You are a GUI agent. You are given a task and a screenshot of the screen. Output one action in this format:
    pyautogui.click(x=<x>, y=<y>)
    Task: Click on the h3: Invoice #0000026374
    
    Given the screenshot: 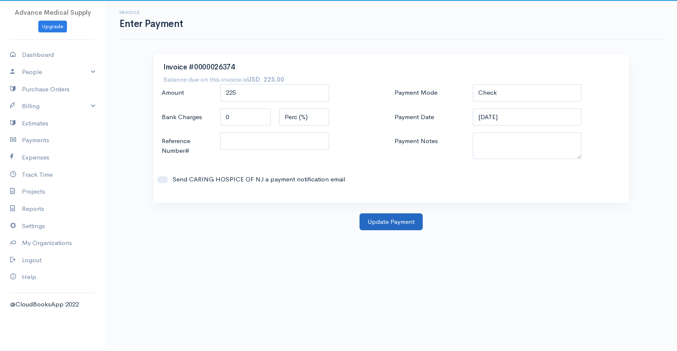 What is the action you would take?
    pyautogui.click(x=391, y=67)
    